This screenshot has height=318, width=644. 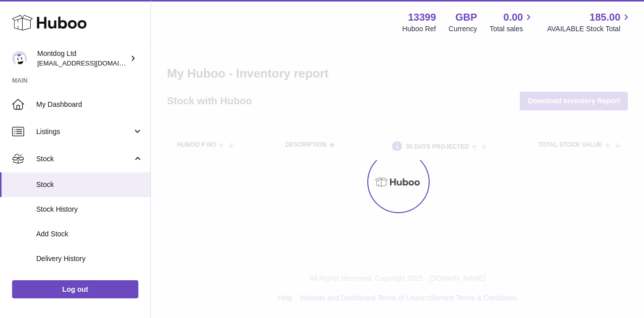 What do you see at coordinates (466, 17) in the screenshot?
I see `strong: GBP` at bounding box center [466, 17].